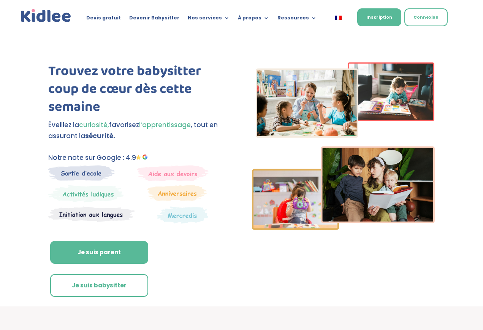 The image size is (483, 330). I want to click on img: Anniversaire, so click(177, 193).